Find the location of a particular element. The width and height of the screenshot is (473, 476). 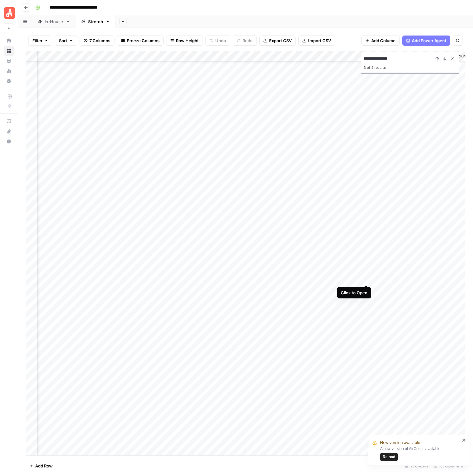

button: Freeze Columns is located at coordinates (140, 41).